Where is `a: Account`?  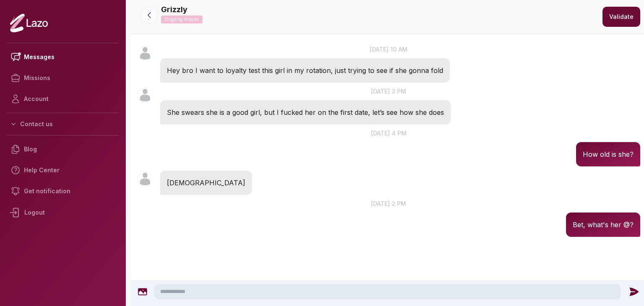 a: Account is located at coordinates (63, 99).